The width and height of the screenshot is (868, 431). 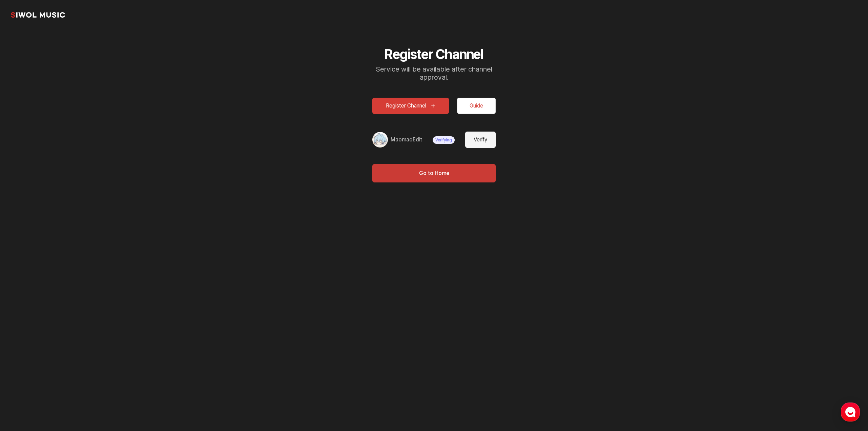 What do you see at coordinates (443, 140) in the screenshot?
I see `span: Verifying` at bounding box center [443, 140].